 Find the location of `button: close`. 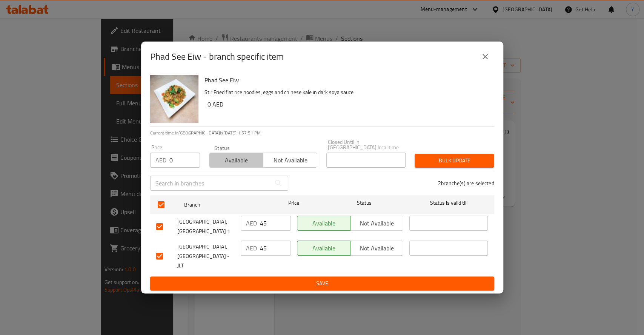

button: close is located at coordinates (485, 57).